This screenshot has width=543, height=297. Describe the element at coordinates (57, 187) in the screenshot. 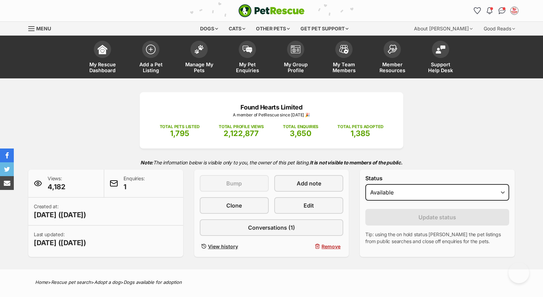

I see `span: 4,182` at that location.